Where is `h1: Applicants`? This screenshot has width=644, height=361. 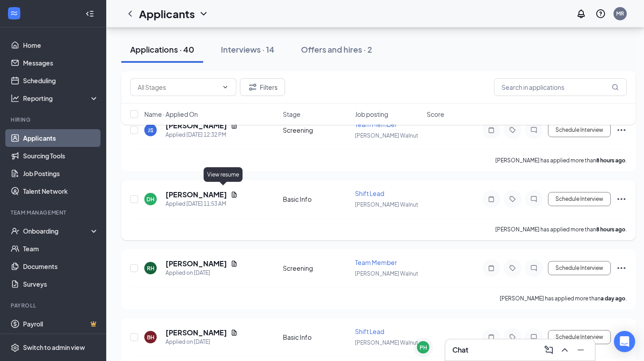
h1: Applicants is located at coordinates (167, 14).